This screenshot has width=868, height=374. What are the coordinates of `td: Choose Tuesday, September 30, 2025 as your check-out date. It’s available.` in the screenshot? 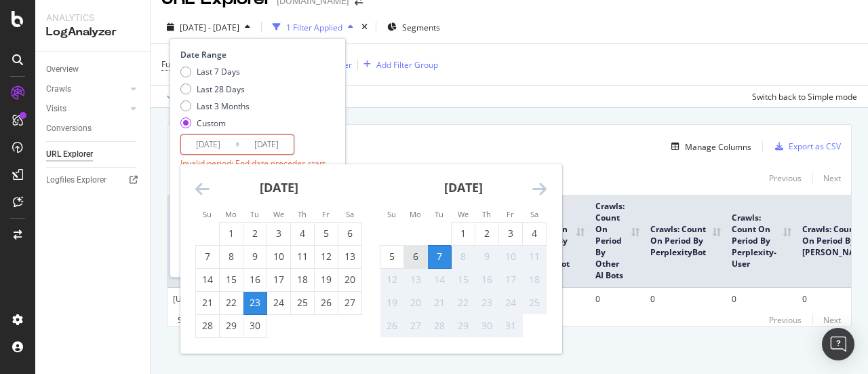 It's located at (255, 325).